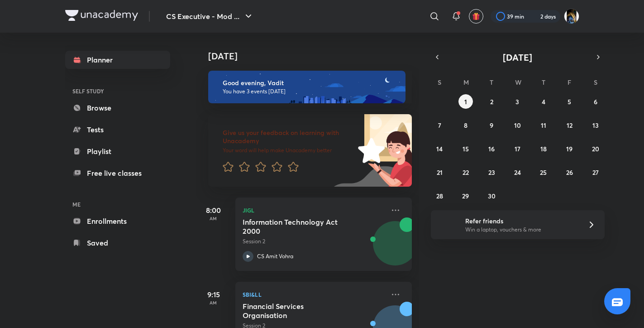  What do you see at coordinates (596, 101) in the screenshot?
I see `abbr: September 6, 2025` at bounding box center [596, 101].